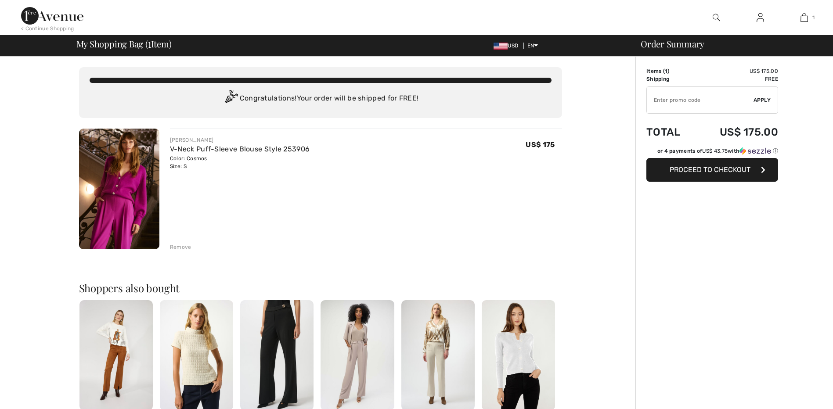 This screenshot has height=409, width=833. I want to click on button: Proceed to Checkout, so click(712, 170).